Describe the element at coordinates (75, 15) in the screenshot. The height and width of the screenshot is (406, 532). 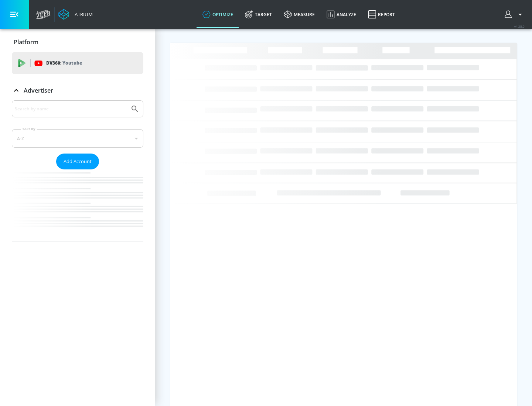
I see `a: Atrium` at that location.